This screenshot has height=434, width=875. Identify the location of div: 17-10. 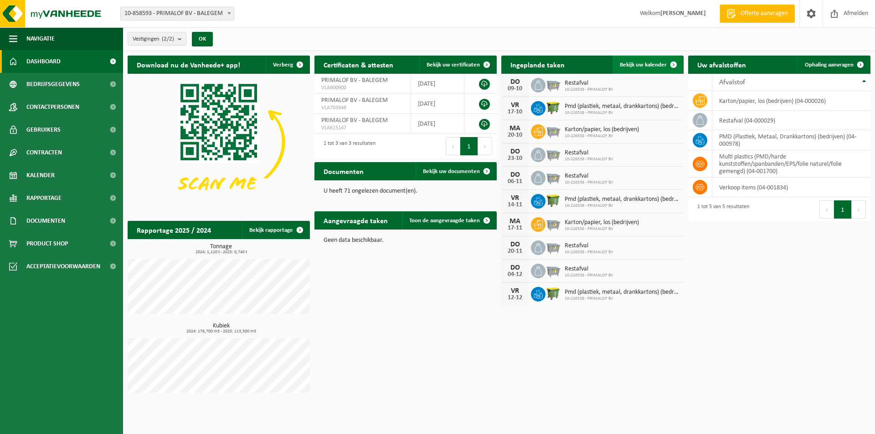
(515, 112).